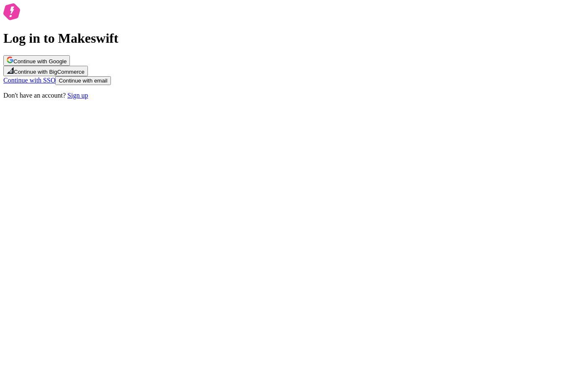 Image resolution: width=588 pixels, height=372 pixels. What do you see at coordinates (77, 95) in the screenshot?
I see `a: Sign up` at bounding box center [77, 95].